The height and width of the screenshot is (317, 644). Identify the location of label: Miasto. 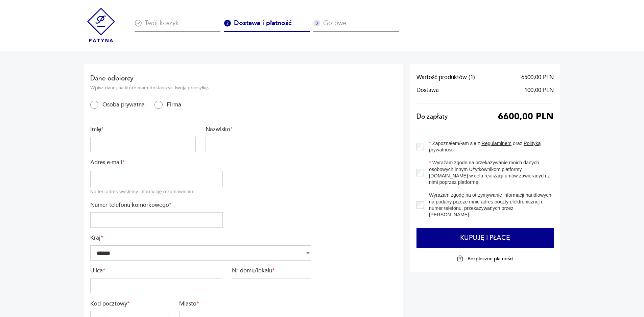
(245, 304).